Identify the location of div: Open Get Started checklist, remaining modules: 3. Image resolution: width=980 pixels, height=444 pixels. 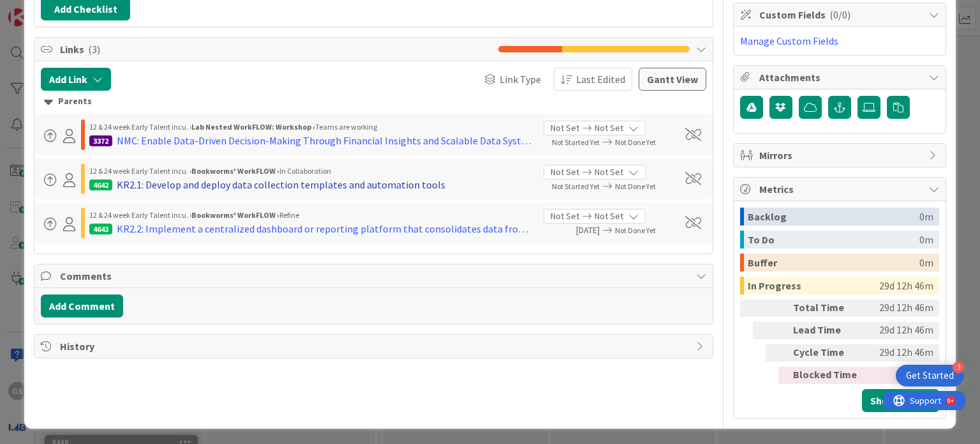
(930, 375).